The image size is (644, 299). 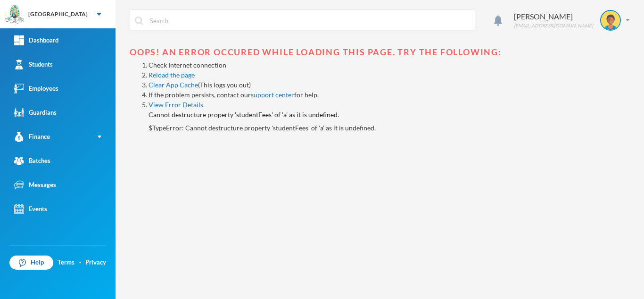 What do you see at coordinates (32, 136) in the screenshot?
I see `div: Finance` at bounding box center [32, 136].